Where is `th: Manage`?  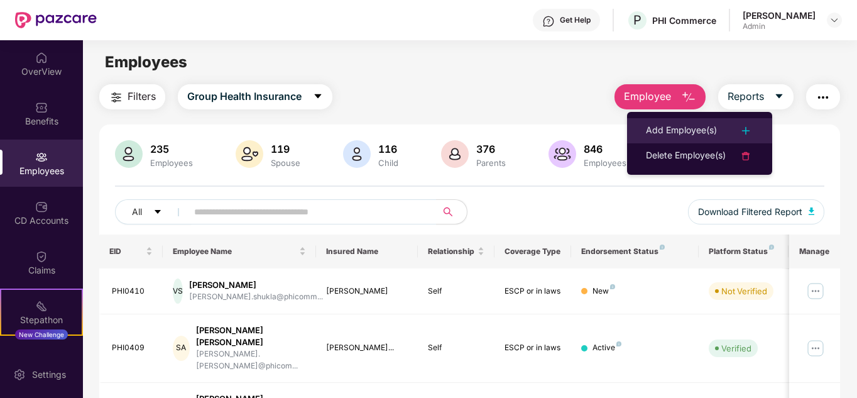
th: Manage is located at coordinates (815, 251).